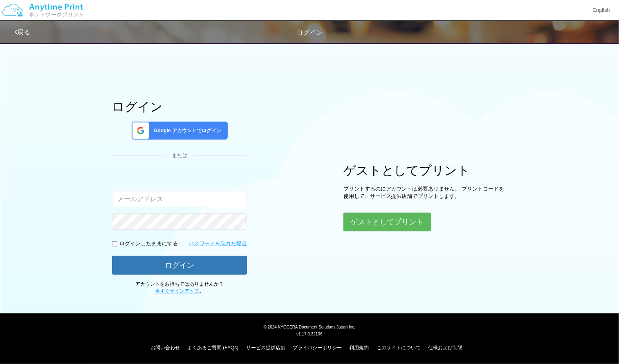  Describe the element at coordinates (425, 170) in the screenshot. I see `h1: ゲストとしてプリント` at that location.